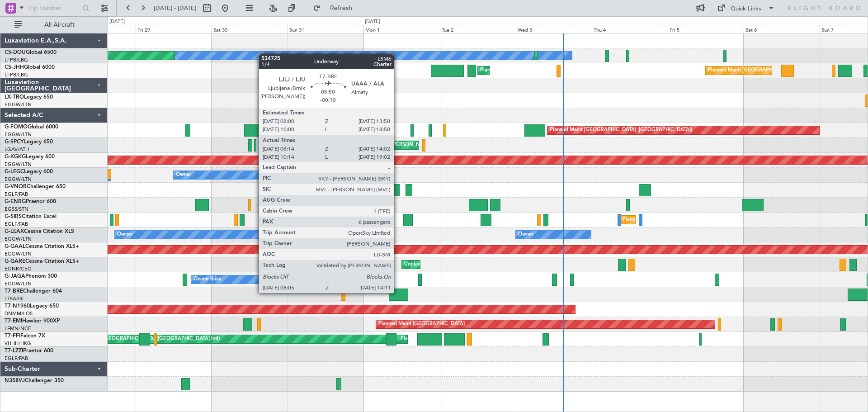  What do you see at coordinates (706, 29) in the screenshot?
I see `div: Fri 5` at bounding box center [706, 29].